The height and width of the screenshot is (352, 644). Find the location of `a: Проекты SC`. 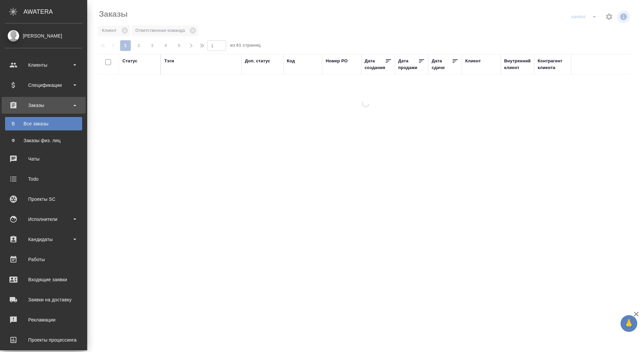

a: Проекты SC is located at coordinates (44, 199).